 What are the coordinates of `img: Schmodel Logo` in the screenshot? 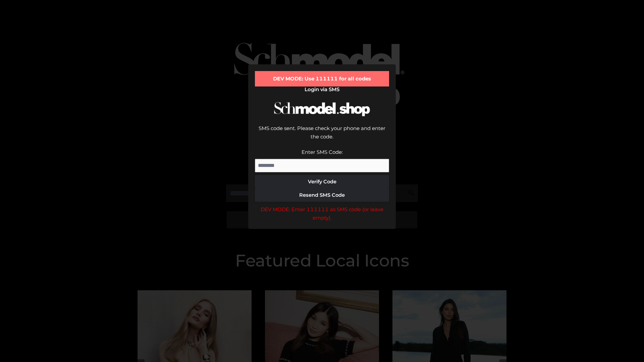 It's located at (322, 109).